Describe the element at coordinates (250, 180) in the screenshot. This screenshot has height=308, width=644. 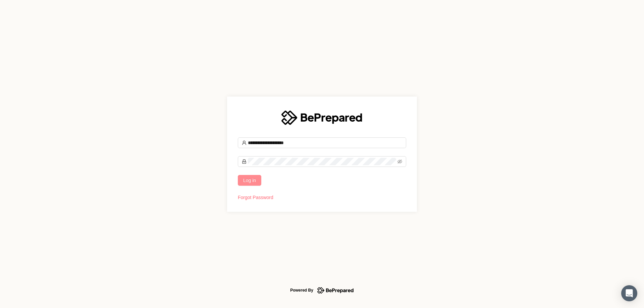
I see `span: Log in` at that location.